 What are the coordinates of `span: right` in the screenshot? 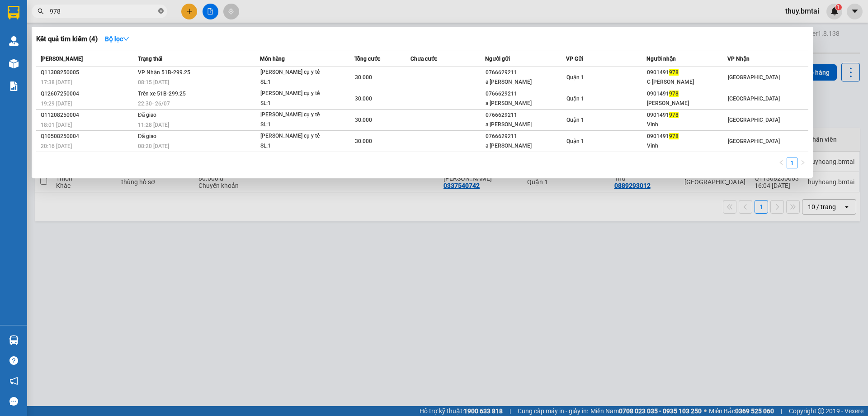 It's located at (802, 162).